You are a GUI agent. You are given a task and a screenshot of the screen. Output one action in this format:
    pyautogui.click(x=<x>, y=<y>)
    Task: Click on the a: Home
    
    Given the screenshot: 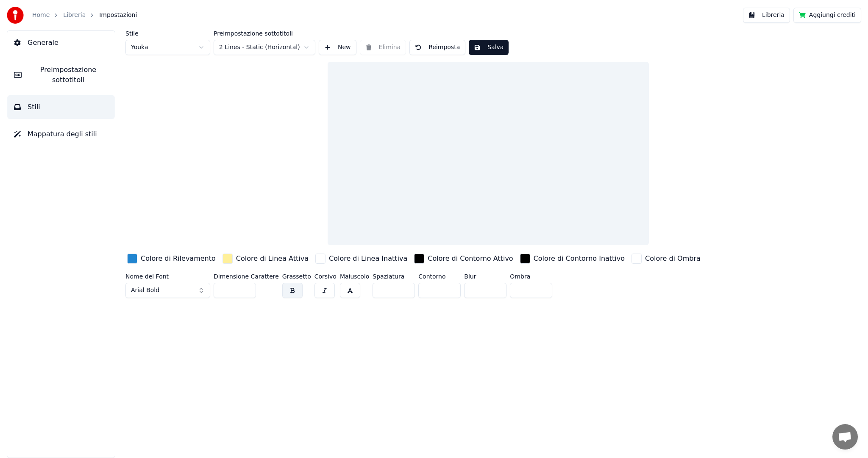 What is the action you would take?
    pyautogui.click(x=41, y=15)
    